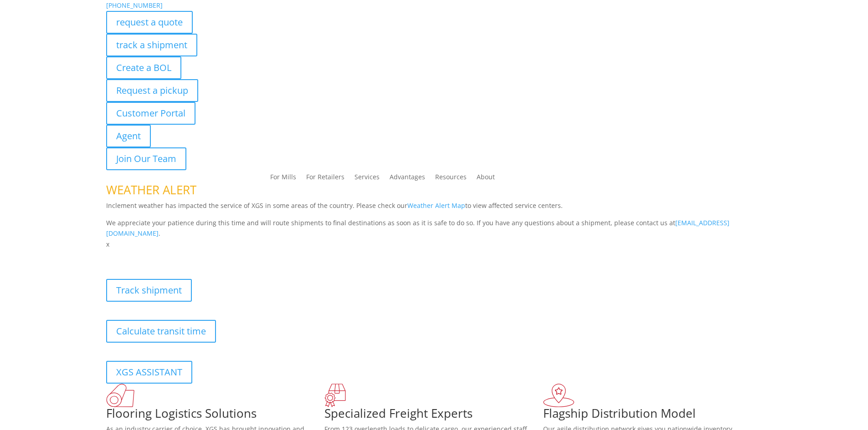 Image resolution: width=868 pixels, height=430 pixels. What do you see at coordinates (147, 159) in the screenshot?
I see `a: Join Our Team` at bounding box center [147, 159].